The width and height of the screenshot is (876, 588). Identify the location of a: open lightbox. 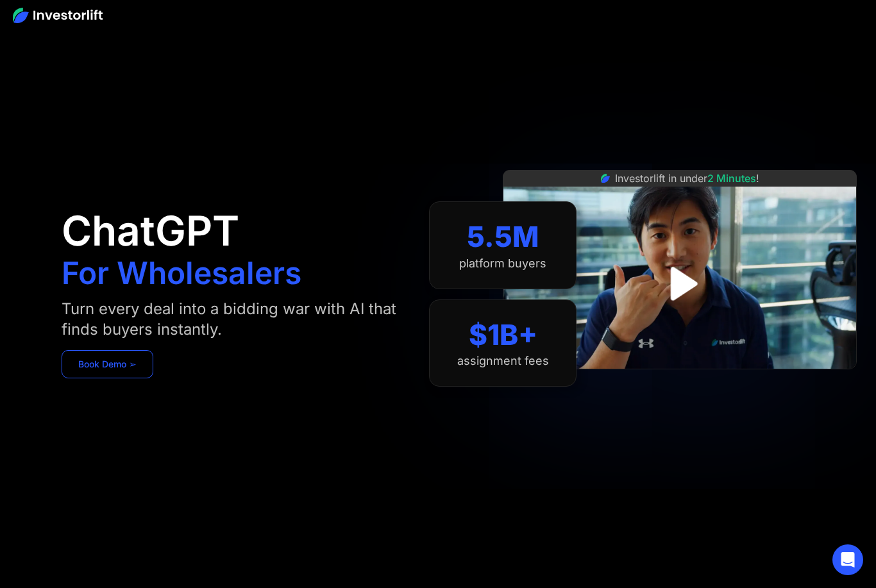
(680, 283).